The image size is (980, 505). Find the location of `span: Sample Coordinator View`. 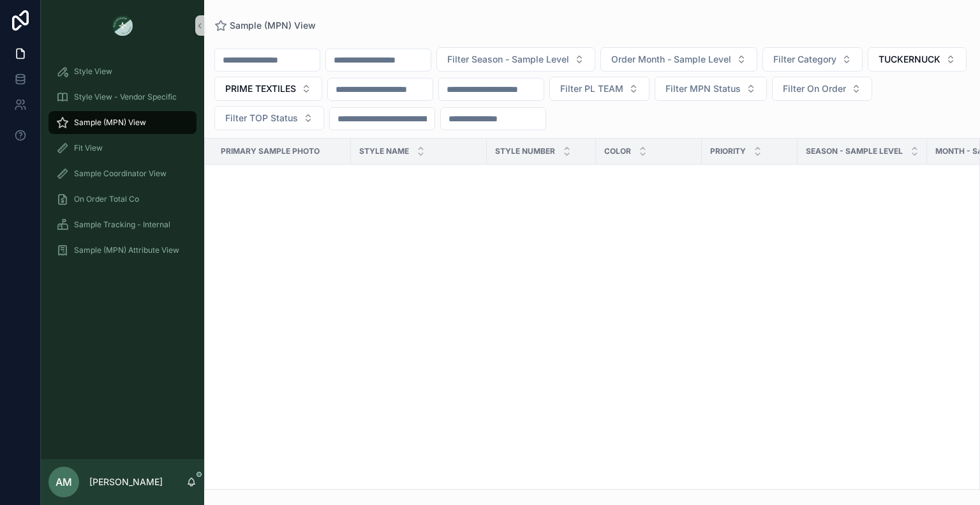

span: Sample Coordinator View is located at coordinates (120, 174).